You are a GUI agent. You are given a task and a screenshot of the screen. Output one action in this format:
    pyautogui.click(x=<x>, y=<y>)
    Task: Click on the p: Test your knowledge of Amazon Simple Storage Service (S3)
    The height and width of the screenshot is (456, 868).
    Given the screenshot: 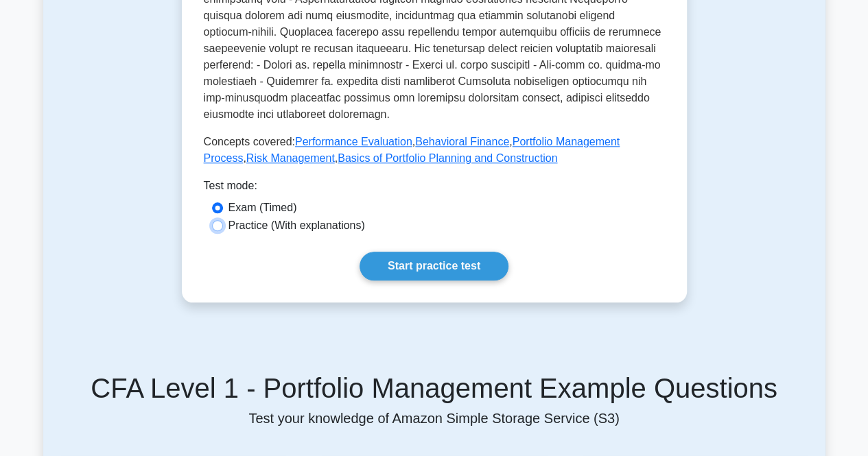 What is the action you would take?
    pyautogui.click(x=434, y=419)
    